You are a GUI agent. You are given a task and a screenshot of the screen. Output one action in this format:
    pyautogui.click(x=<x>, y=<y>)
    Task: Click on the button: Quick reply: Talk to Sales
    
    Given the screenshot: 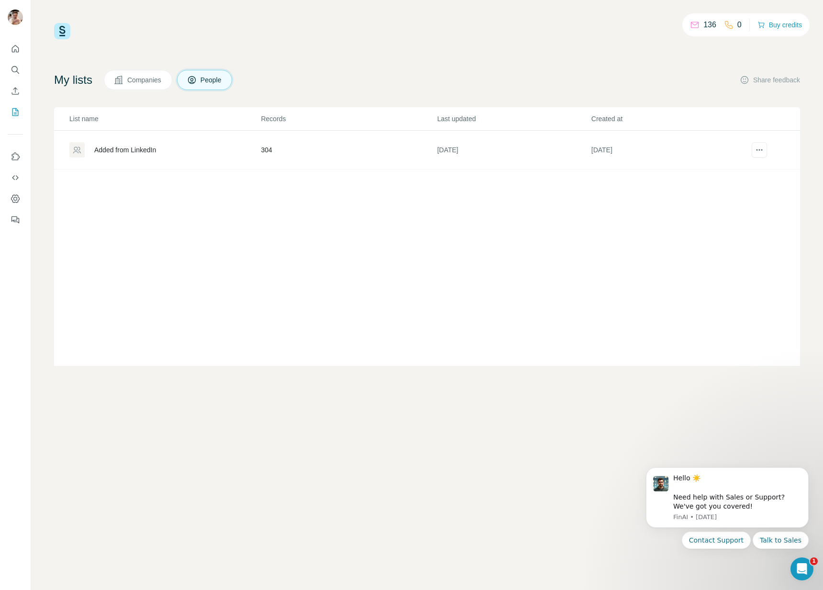 What is the action you would take?
    pyautogui.click(x=149, y=85)
    